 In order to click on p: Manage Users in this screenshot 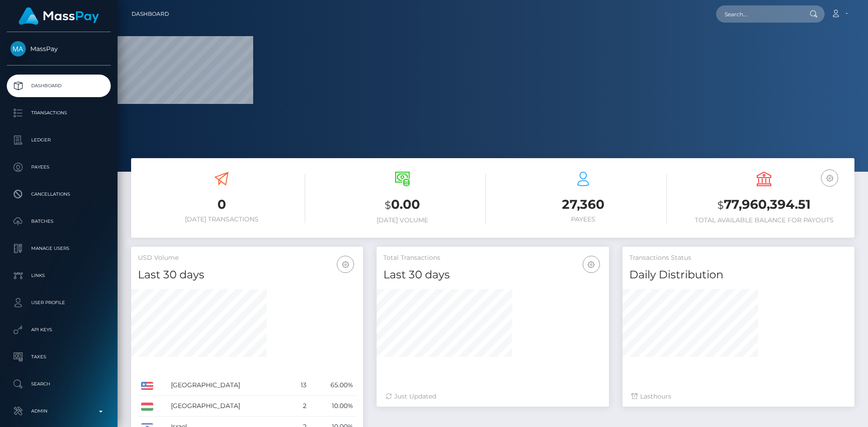, I will do `click(59, 248)`.